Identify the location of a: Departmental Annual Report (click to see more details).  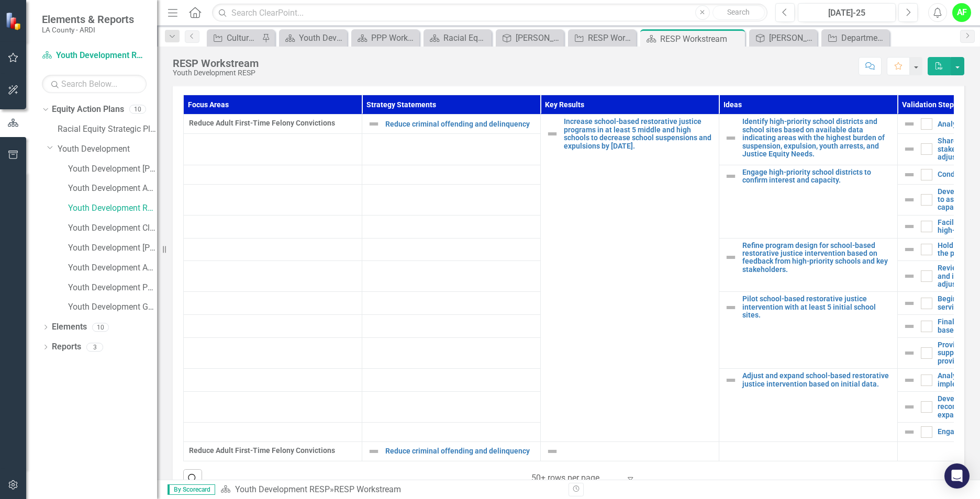
(855, 38).